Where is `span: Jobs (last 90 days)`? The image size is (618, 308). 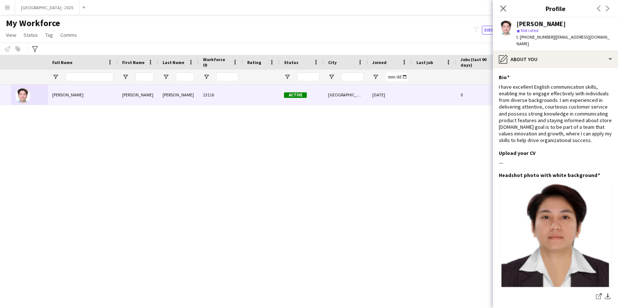 span: Jobs (last 90 days) is located at coordinates (476, 62).